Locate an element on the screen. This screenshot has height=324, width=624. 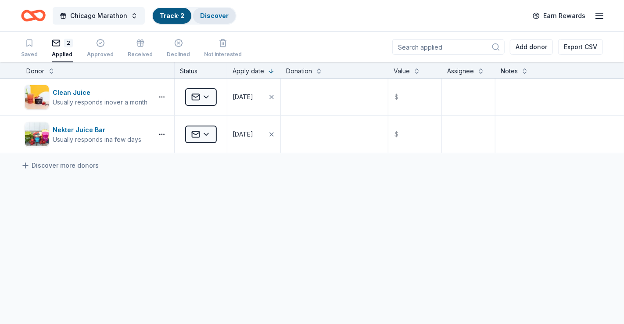
div: Approved is located at coordinates (100, 54).